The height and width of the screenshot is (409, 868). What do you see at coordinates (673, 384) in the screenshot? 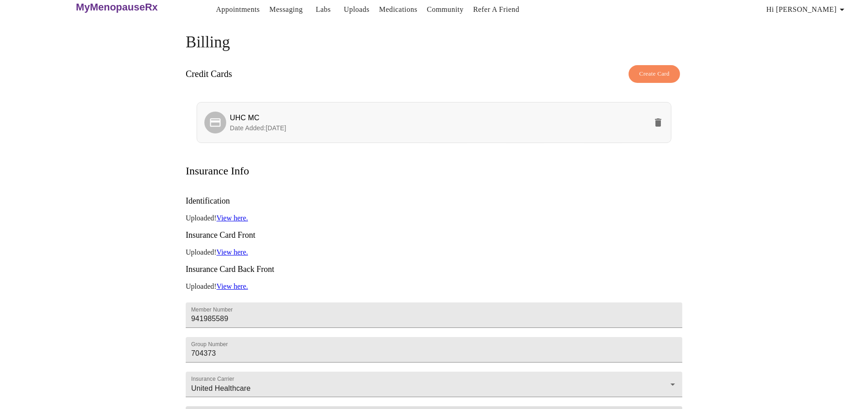
I see `button: Open` at bounding box center [673, 384].